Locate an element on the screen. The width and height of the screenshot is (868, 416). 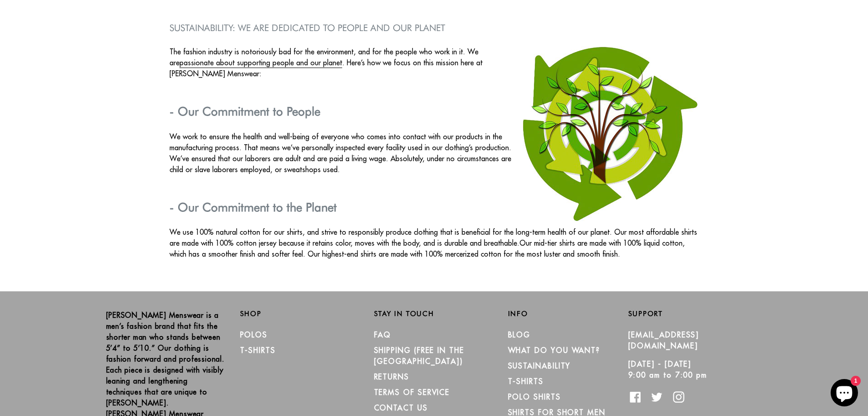
a: What Do You Want? is located at coordinates (554, 350).